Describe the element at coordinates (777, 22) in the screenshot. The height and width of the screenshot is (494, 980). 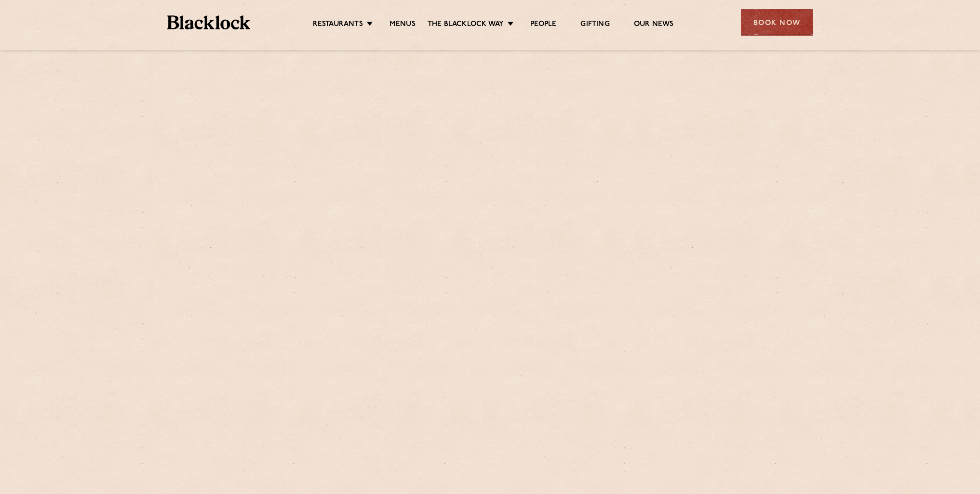
I see `div: Book Now` at that location.